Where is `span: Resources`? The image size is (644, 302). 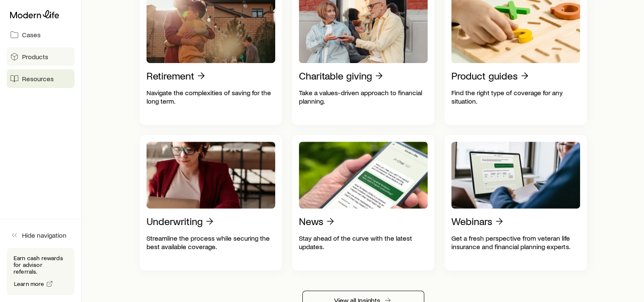
span: Resources is located at coordinates (37, 79).